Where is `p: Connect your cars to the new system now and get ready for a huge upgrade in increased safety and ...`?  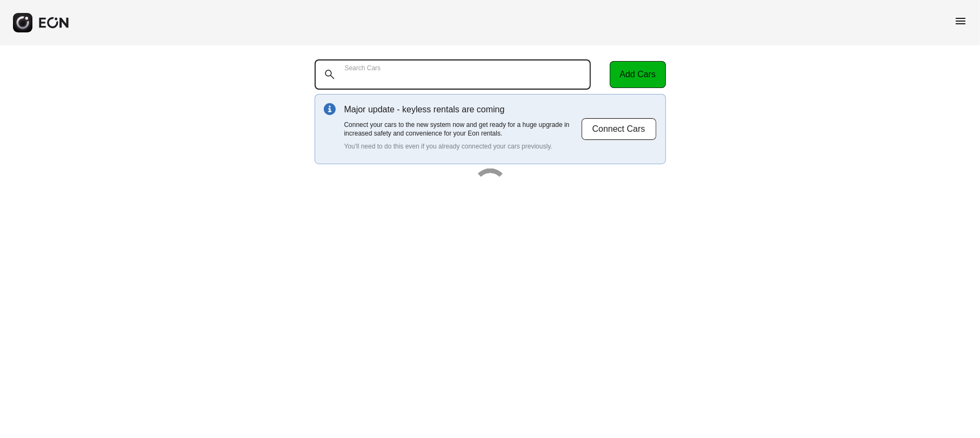
p: Connect your cars to the new system now and get ready for a huge upgrade in increased safety and ... is located at coordinates (462, 129).